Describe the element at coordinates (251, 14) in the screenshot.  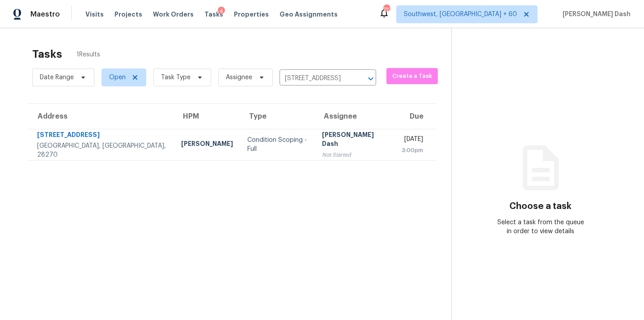
I see `span: Properties` at that location.